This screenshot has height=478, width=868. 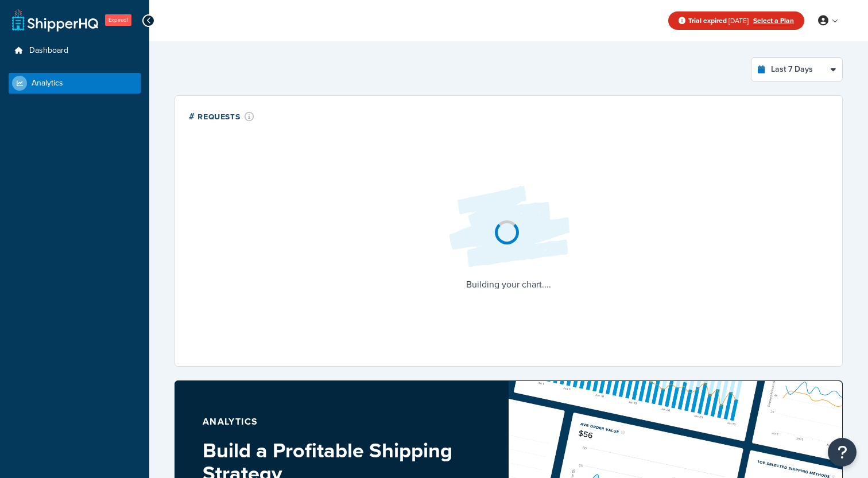 What do you see at coordinates (75, 83) in the screenshot?
I see `li: Analytics` at bounding box center [75, 83].